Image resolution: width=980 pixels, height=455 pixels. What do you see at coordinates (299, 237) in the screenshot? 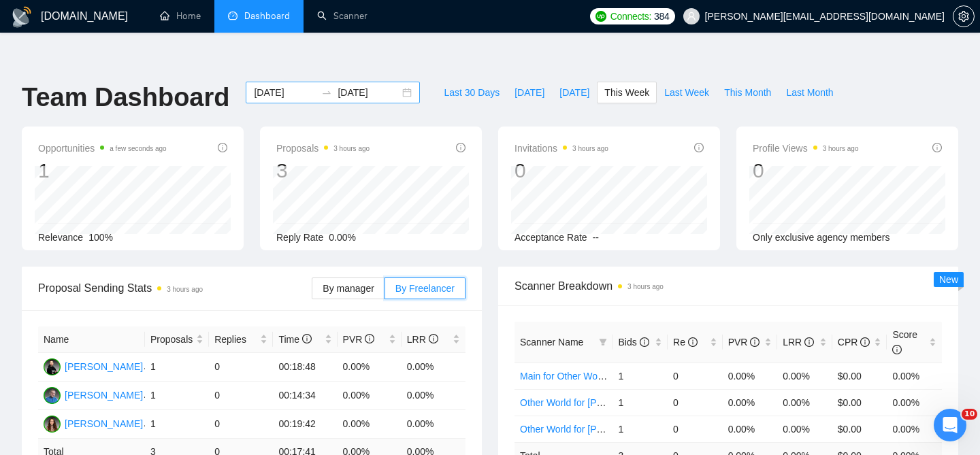
I see `span: Reply Rate` at bounding box center [299, 237].